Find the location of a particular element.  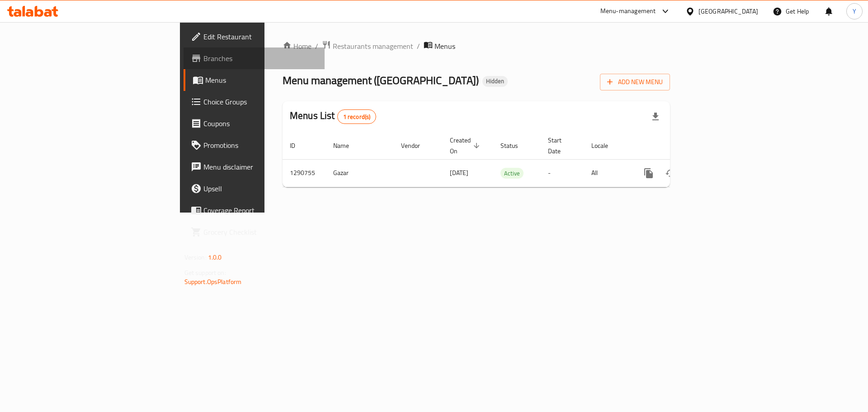

span: 1.0.0 is located at coordinates (215, 257).